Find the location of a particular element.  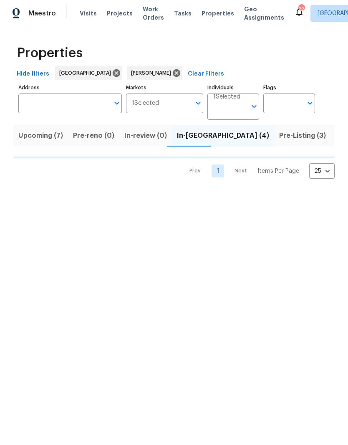

span: Upcoming (7) is located at coordinates (41, 136).